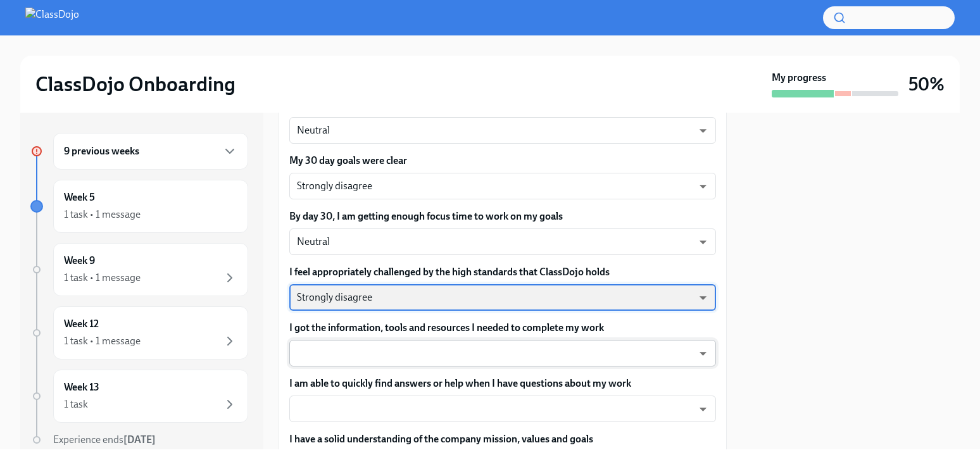 Image resolution: width=980 pixels, height=462 pixels. Describe the element at coordinates (502, 161) in the screenshot. I see `label: My 30 day goals were clear` at that location.